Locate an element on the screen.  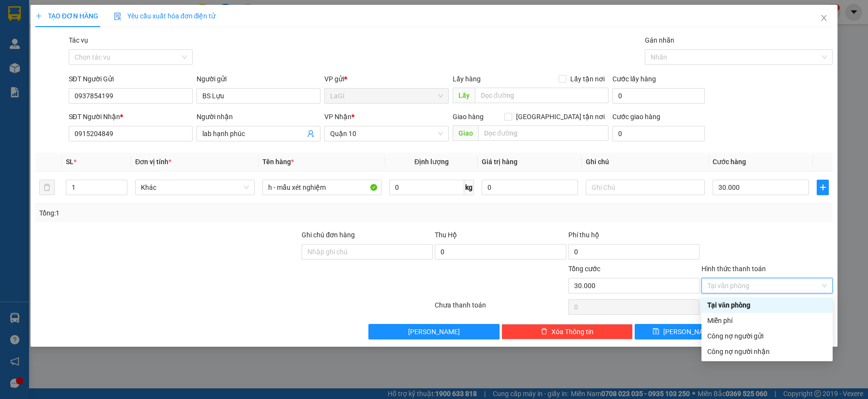
label: Cước giao hàng is located at coordinates (636, 117).